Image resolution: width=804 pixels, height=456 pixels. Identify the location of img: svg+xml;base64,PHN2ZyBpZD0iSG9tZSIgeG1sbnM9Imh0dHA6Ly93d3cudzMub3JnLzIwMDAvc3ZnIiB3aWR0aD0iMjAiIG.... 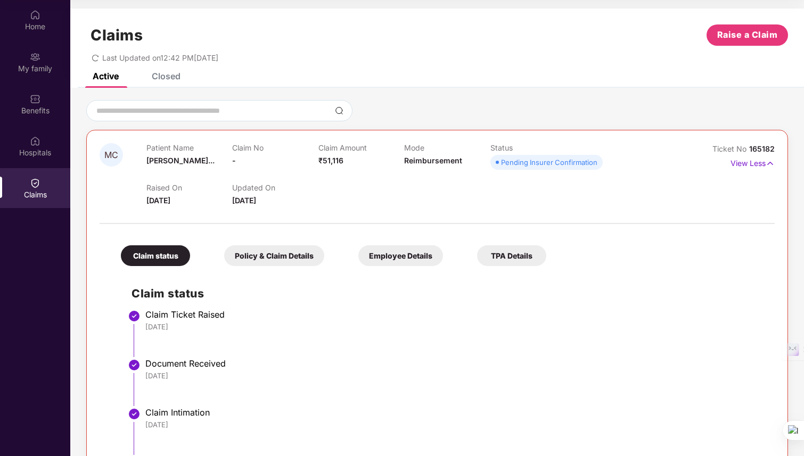
(35, 15).